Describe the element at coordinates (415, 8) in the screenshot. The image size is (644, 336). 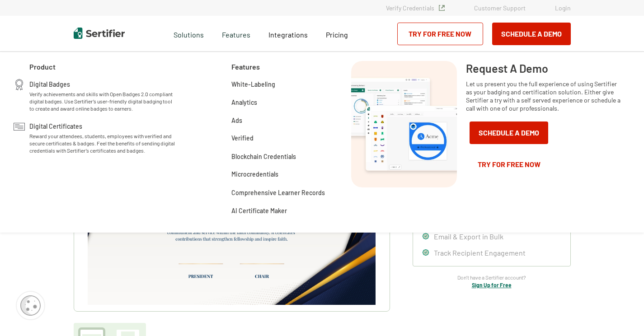
I see `a: Verify Credentials` at that location.